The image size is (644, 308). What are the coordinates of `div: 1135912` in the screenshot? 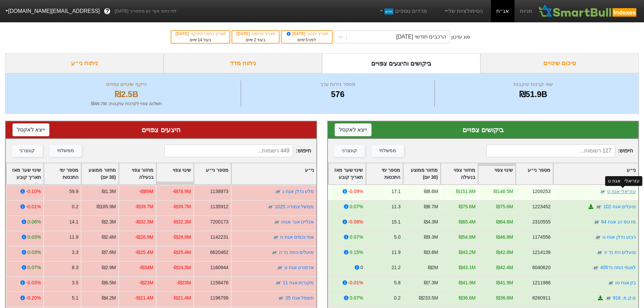 It's located at (220, 206).